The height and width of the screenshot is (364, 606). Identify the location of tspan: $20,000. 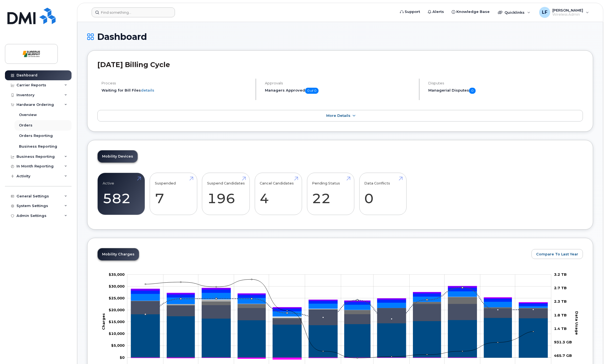
(117, 310).